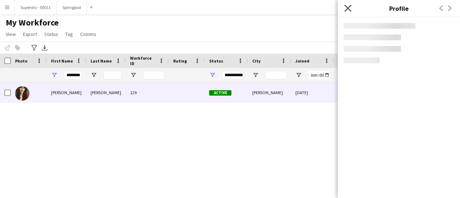  I want to click on span: My Workforce, so click(32, 23).